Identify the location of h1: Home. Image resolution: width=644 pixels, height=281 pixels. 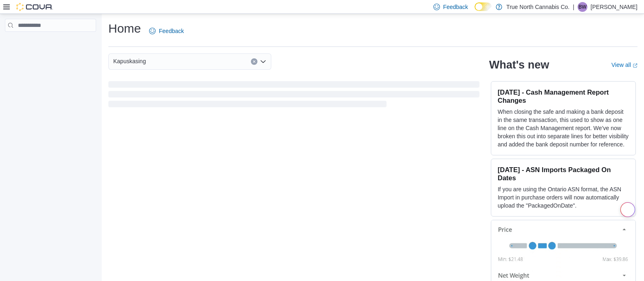
(125, 28).